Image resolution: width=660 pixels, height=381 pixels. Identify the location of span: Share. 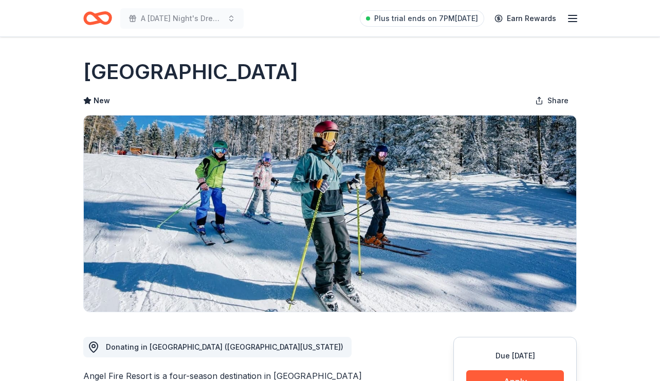
(557, 101).